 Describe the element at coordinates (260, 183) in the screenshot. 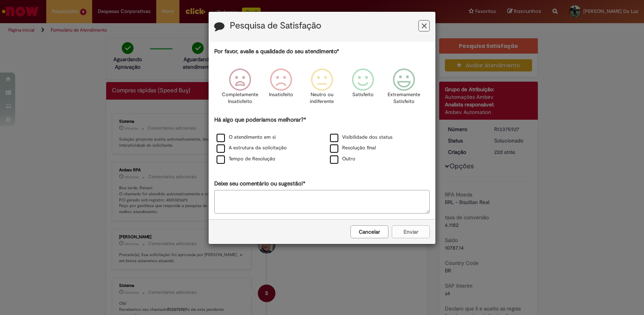

I see `label: Deixe seu comentário ou sugestão!*` at that location.